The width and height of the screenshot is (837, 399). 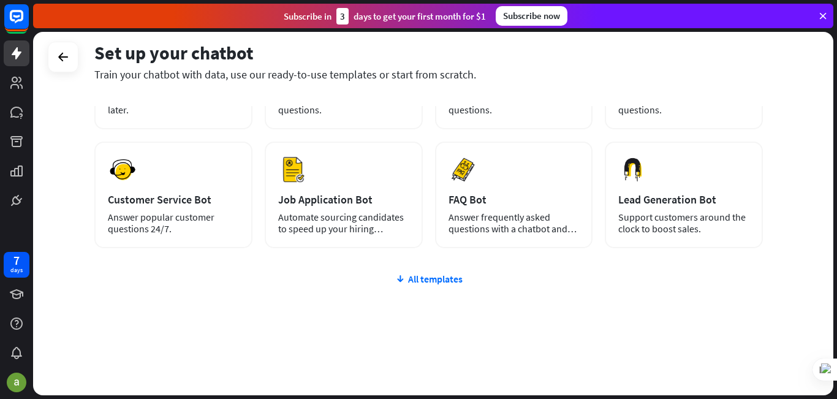 What do you see at coordinates (428, 53) in the screenshot?
I see `div: Set up your chatbot` at bounding box center [428, 53].